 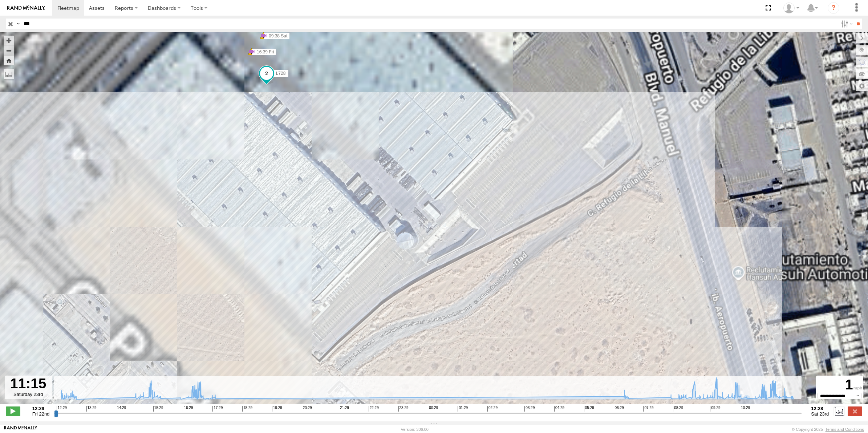 What do you see at coordinates (403, 408) in the screenshot?
I see `span: 23:29` at bounding box center [403, 408].